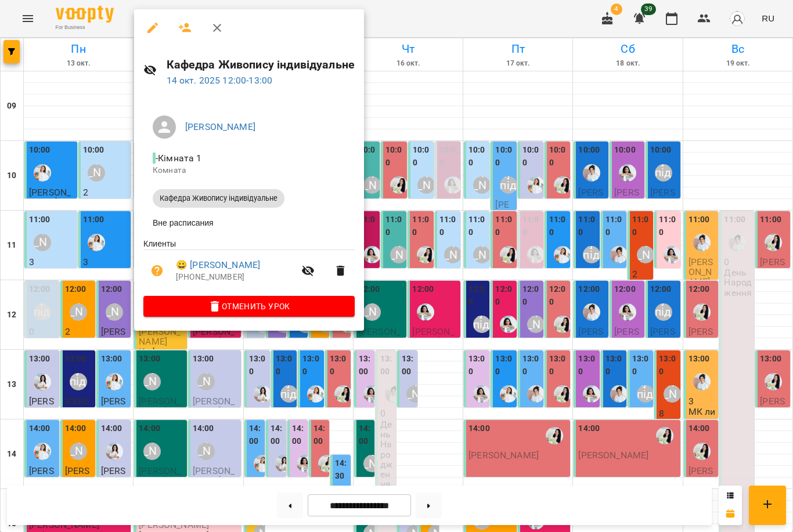 Image resolution: width=793 pixels, height=532 pixels. I want to click on button: Отменить Урок, so click(249, 306).